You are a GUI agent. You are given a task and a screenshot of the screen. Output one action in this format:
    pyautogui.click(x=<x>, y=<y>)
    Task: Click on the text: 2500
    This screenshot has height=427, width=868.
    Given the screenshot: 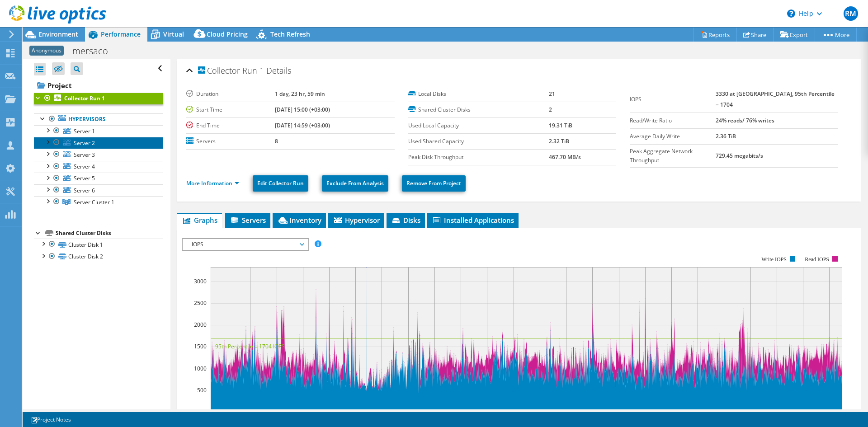 What is the action you would take?
    pyautogui.click(x=200, y=303)
    